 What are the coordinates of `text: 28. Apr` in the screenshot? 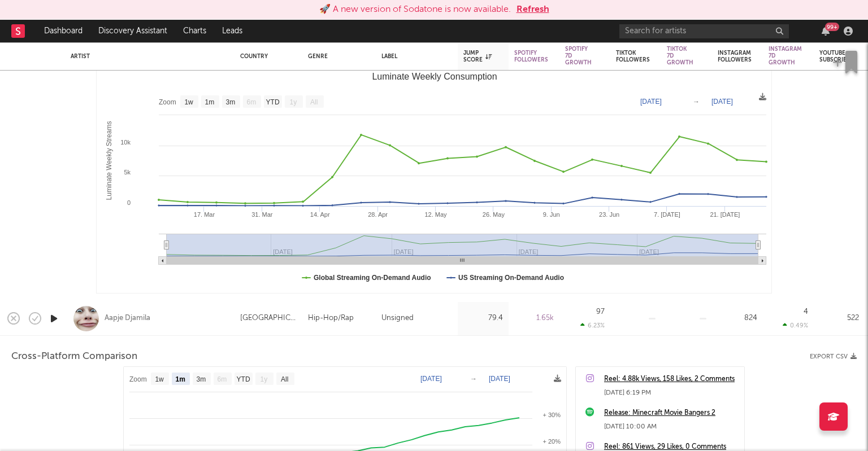 It's located at (378, 215).